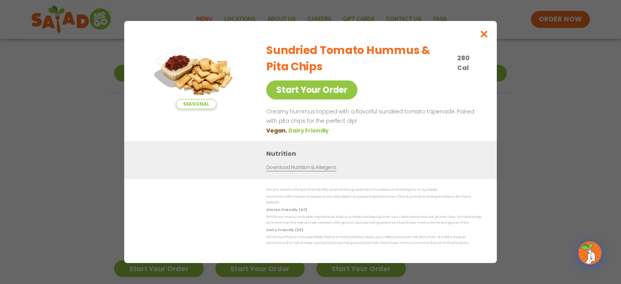 The height and width of the screenshot is (284, 621). What do you see at coordinates (196, 73) in the screenshot?
I see `img: Featured product photo for Sundried Tomato Hummus & Pita Chips` at bounding box center [196, 73].